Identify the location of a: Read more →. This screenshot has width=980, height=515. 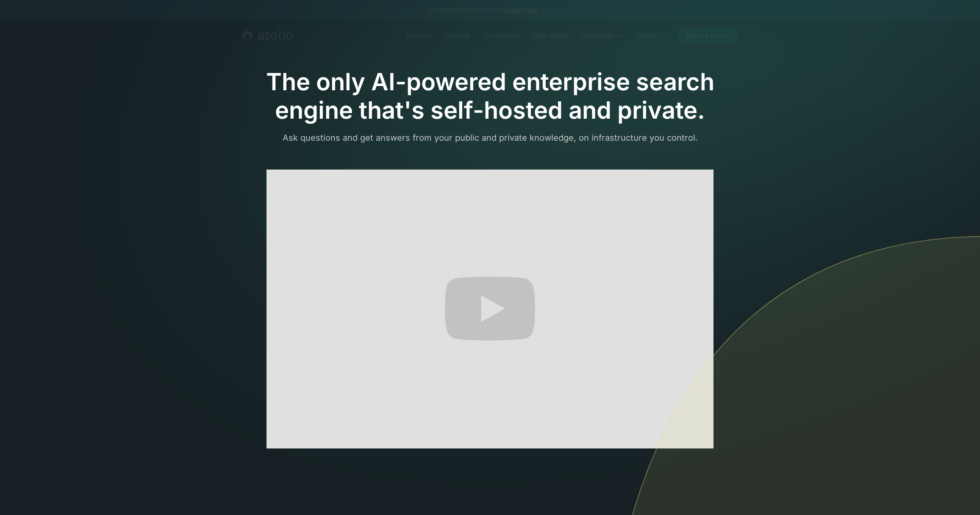
(525, 10).